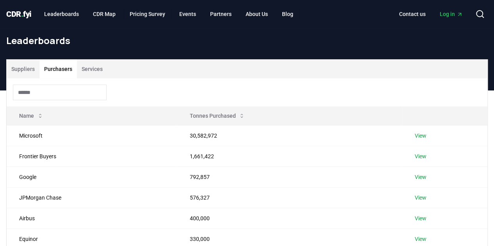  Describe the element at coordinates (19, 14) in the screenshot. I see `span: CDR fyi` at that location.